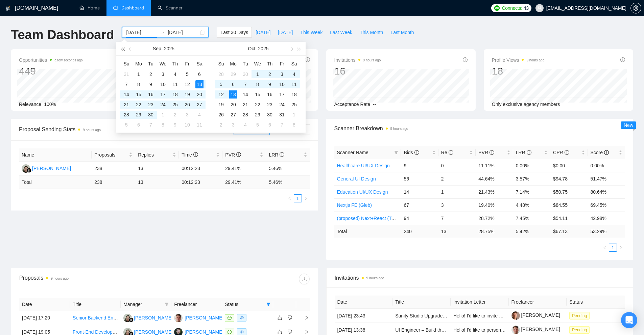  What do you see at coordinates (200, 85) in the screenshot?
I see `td: 2025-09-13` at bounding box center [200, 85].